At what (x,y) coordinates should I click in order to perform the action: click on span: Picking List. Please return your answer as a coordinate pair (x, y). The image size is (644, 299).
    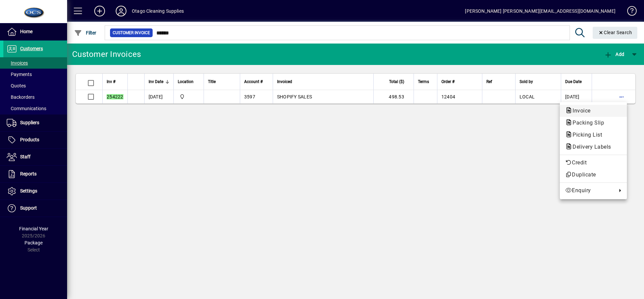
    Looking at the image, I should click on (585, 135).